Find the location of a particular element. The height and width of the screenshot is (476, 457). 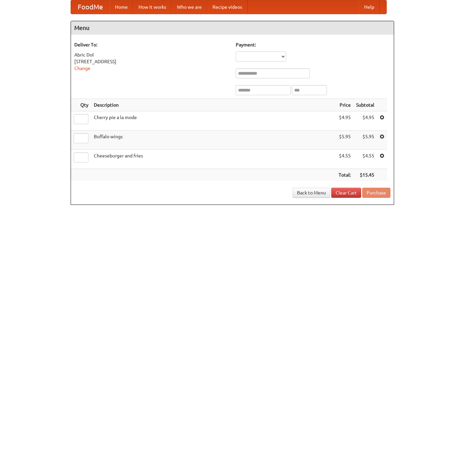

td: Cheeseburger and fries is located at coordinates (214, 159).